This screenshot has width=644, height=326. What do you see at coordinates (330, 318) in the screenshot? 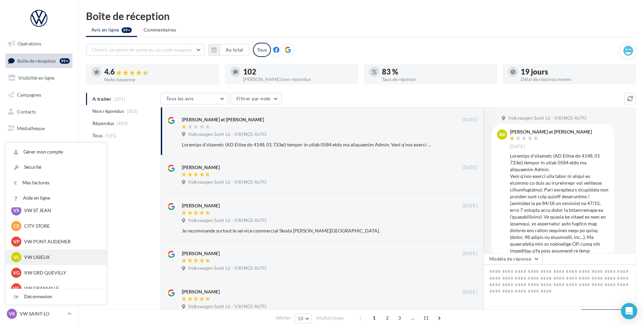
I see `span: résultats/page` at bounding box center [330, 318].